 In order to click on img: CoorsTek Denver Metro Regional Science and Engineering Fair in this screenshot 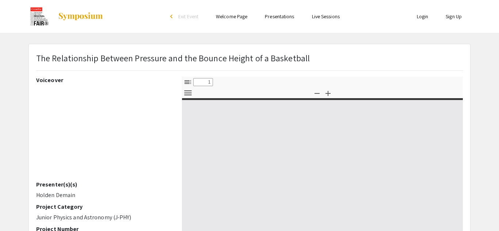, I will do `click(39, 16)`.